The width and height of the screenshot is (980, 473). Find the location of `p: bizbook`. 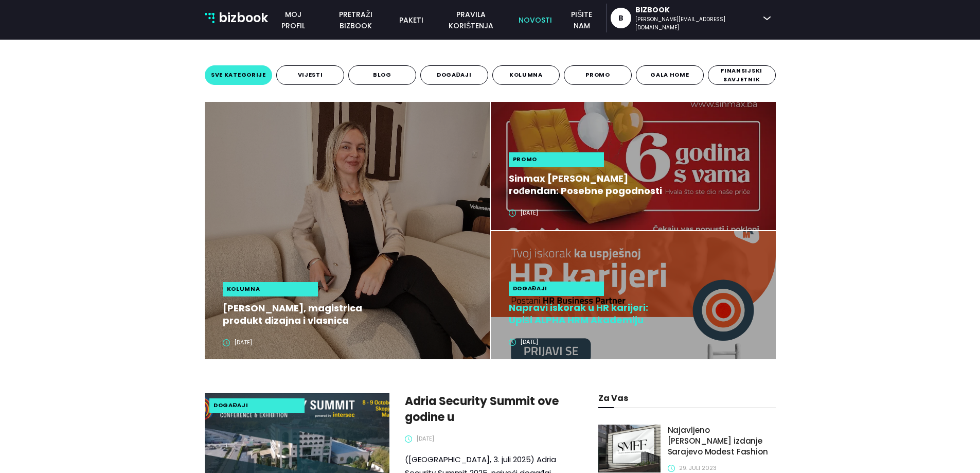

p: bizbook is located at coordinates (243, 18).